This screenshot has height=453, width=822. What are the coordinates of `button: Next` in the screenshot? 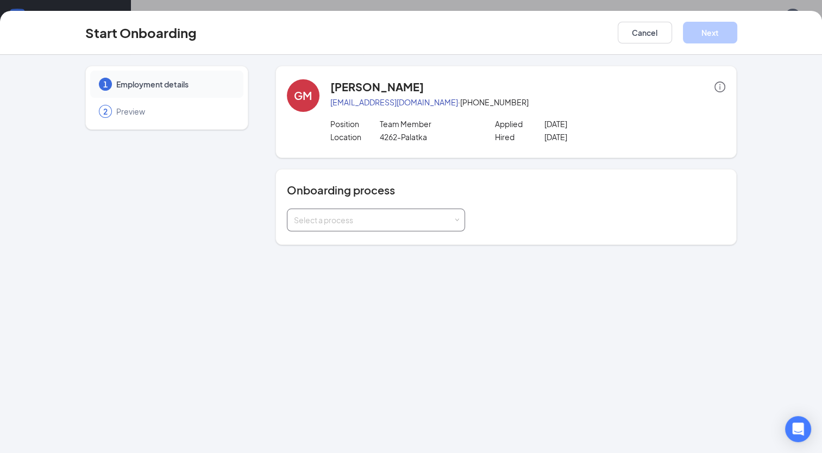 It's located at (710, 33).